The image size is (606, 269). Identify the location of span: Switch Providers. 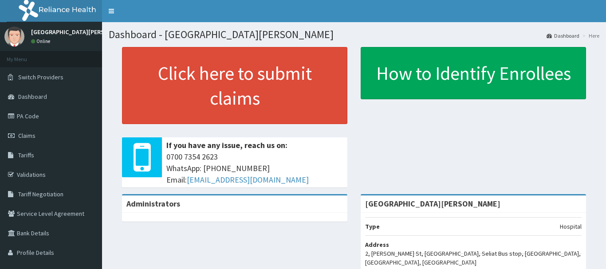
(41, 77).